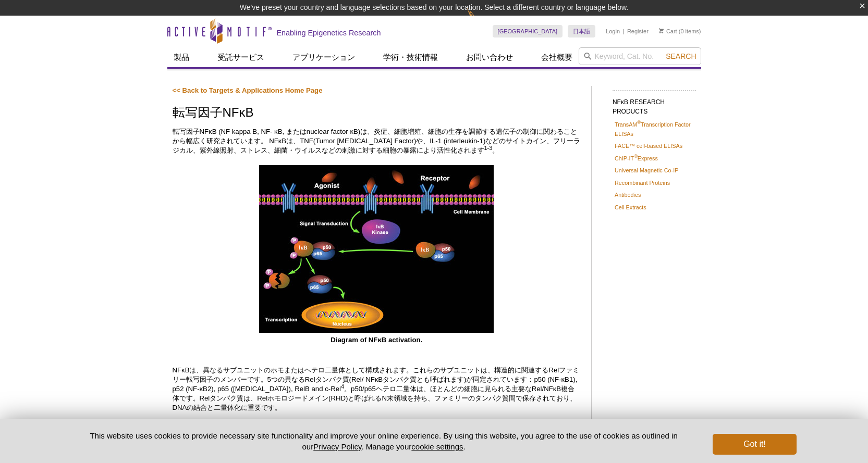  I want to click on p: This website uses cookies to provide necessary site functionality and improve your online experie..., so click(384, 441).